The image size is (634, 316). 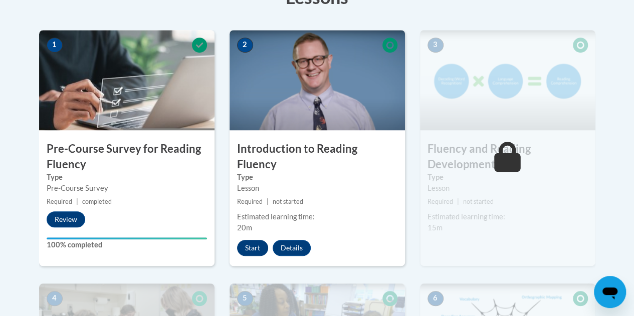 What do you see at coordinates (292, 248) in the screenshot?
I see `button: Details` at bounding box center [292, 248].